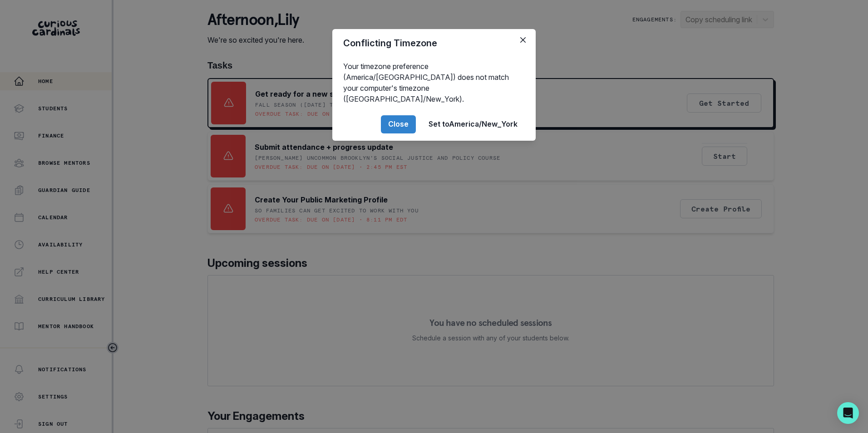  I want to click on div: Open Intercom Messenger, so click(848, 413).